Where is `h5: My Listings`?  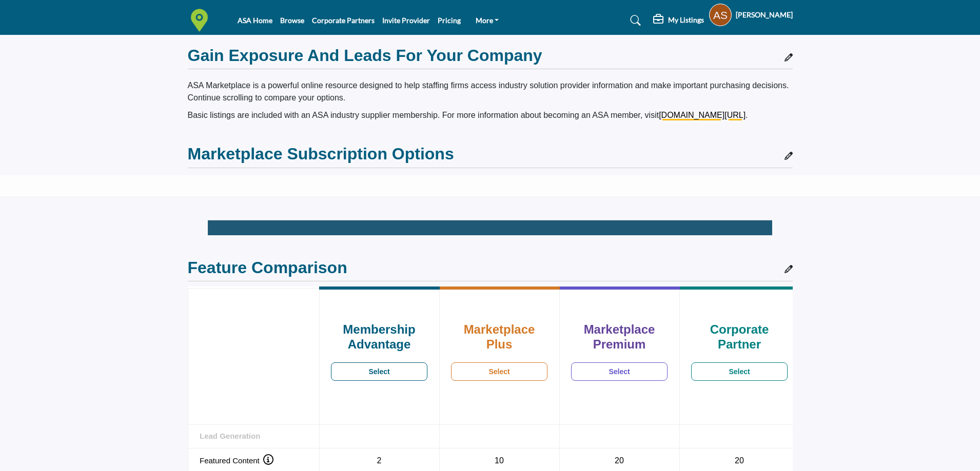
h5: My Listings is located at coordinates (686, 20).